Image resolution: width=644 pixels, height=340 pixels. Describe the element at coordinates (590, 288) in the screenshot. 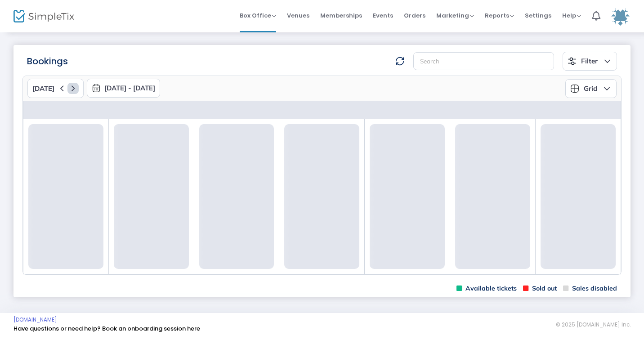

I see `span: Sales disabled` at that location.